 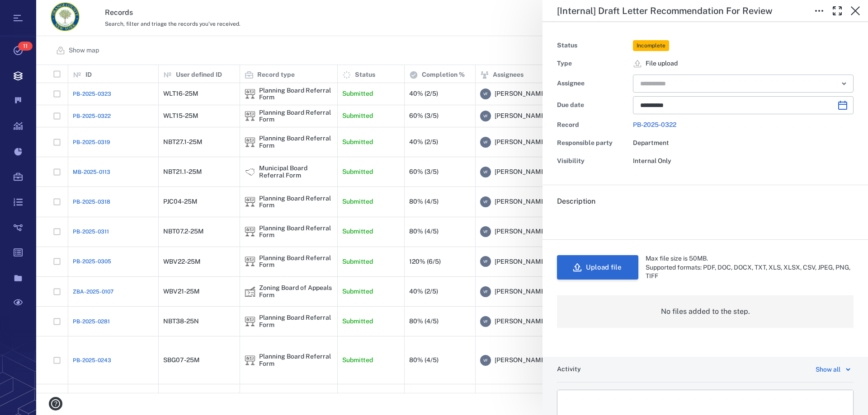 I want to click on div: Show all, so click(x=828, y=370).